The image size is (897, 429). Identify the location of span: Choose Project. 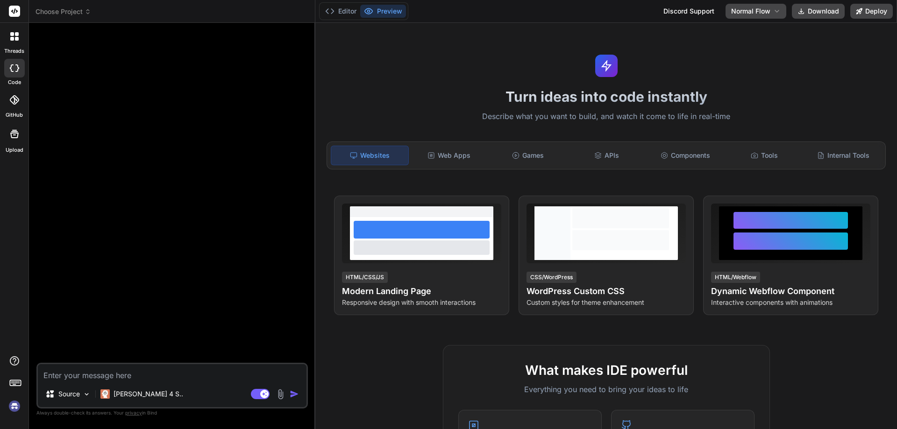
(63, 12).